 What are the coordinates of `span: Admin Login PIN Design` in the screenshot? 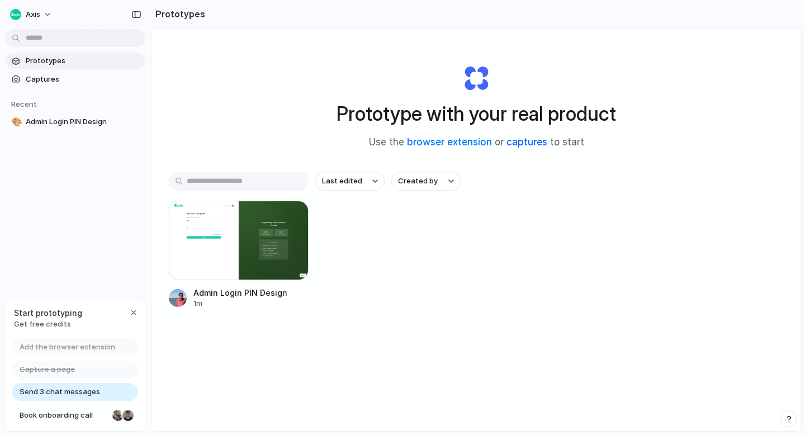 It's located at (83, 122).